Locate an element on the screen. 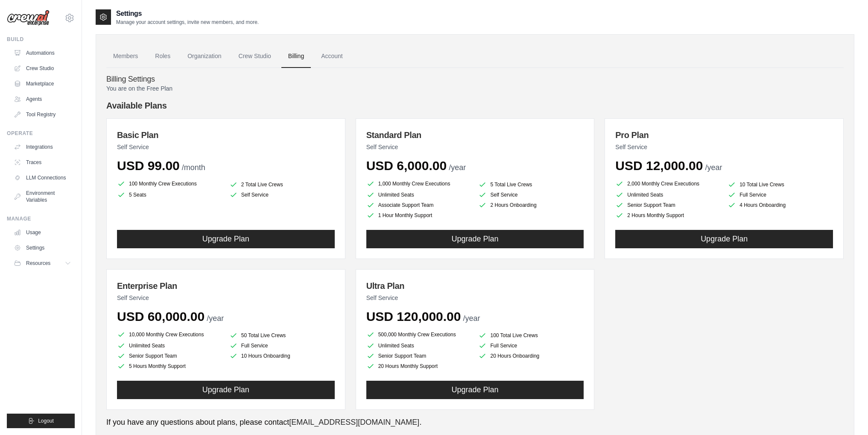  h4: Available Plans is located at coordinates (475, 106).